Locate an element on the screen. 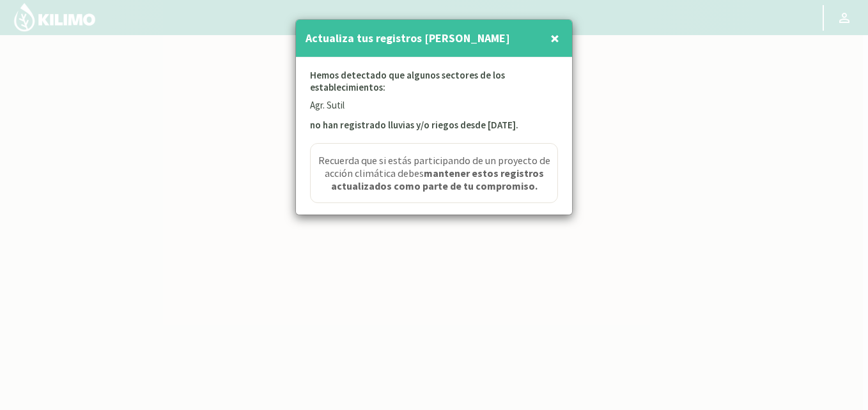  p: Hemos detectado que algunos sectores de los establecimientos: is located at coordinates (434, 84).